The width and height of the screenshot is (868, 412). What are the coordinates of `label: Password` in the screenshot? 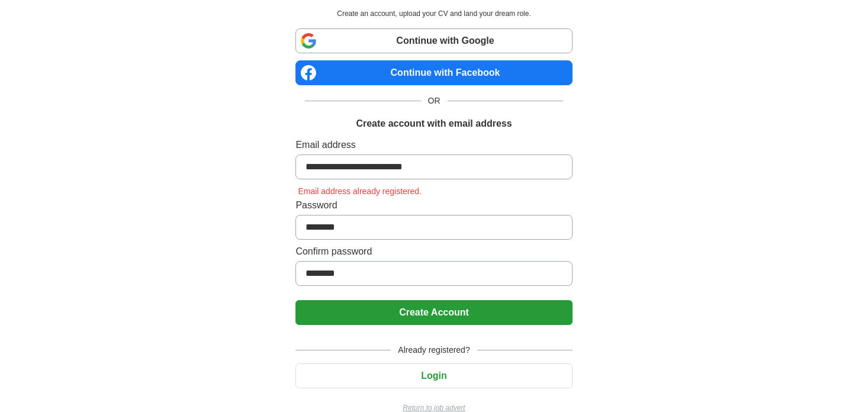 It's located at (434, 206).